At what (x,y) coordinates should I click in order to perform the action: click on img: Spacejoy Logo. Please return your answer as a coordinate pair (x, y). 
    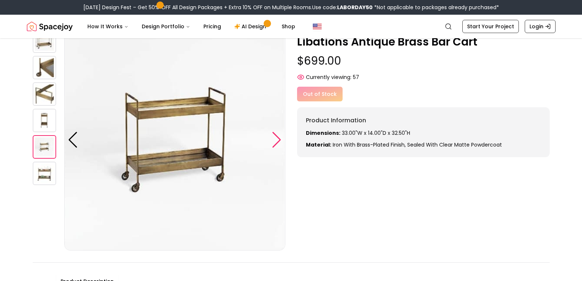
    Looking at the image, I should click on (50, 26).